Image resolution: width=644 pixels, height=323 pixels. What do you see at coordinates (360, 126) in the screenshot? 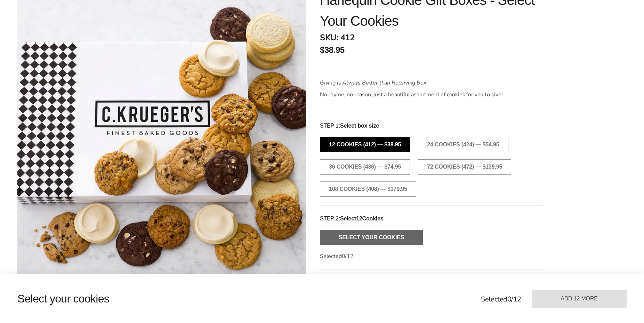
I see `strong: Select box size` at bounding box center [360, 126].